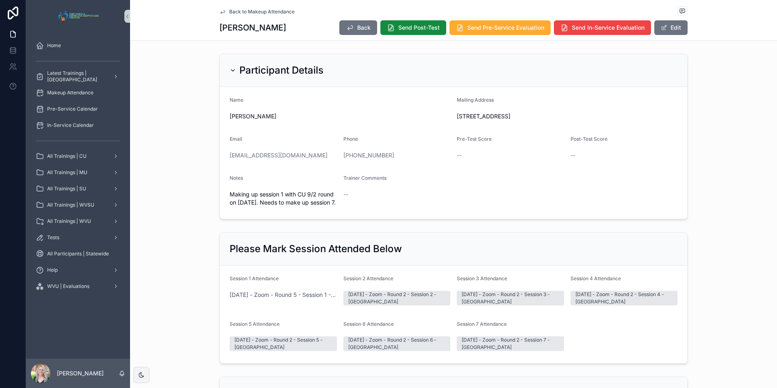 This screenshot has width=777, height=388. What do you see at coordinates (368, 278) in the screenshot?
I see `span: Session 2 Attendance` at bounding box center [368, 278].